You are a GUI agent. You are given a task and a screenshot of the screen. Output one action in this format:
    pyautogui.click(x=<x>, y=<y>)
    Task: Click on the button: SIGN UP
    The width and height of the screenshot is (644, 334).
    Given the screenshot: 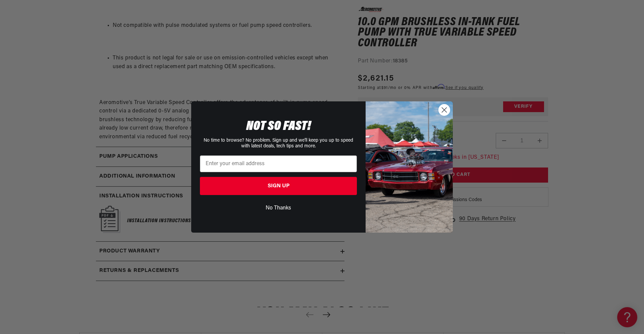 What is the action you would take?
    pyautogui.click(x=279, y=186)
    